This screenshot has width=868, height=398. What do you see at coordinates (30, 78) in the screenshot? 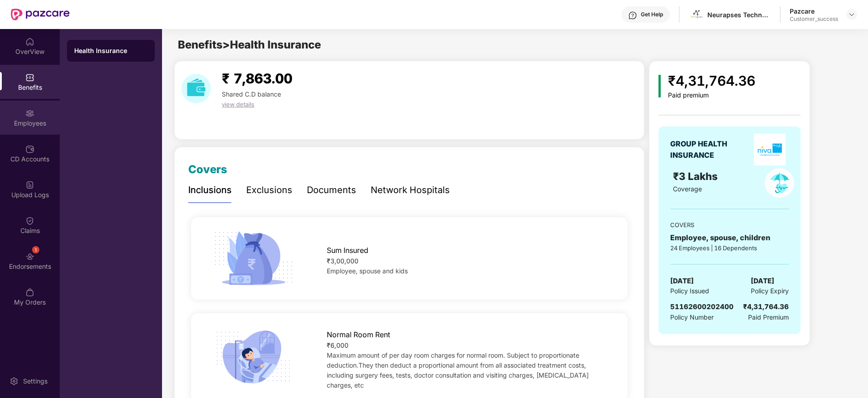
I see `img: svg+xml;base64,PHN2ZyBpZD0iQmVuZWZpdHMiIHhtbG5zPSJodHRwOi8vd3d3LnczLm9yZy8yMDAwL3N2ZyIgd2lkdGg9Ij...` at bounding box center [30, 78].